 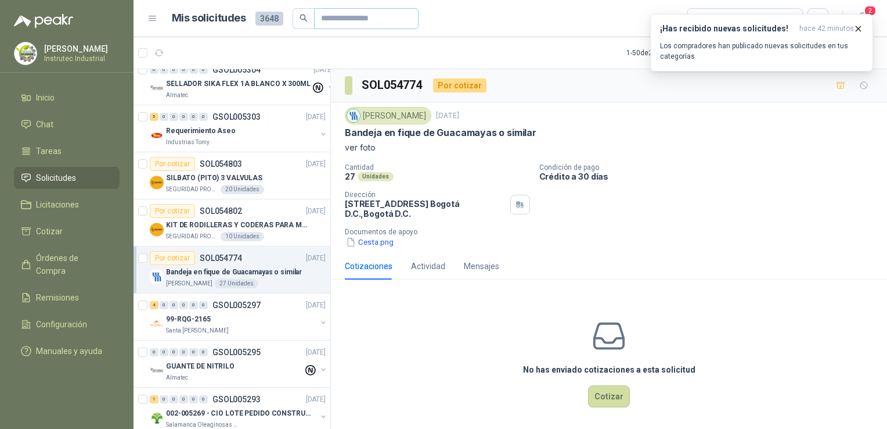 What do you see at coordinates (45, 124) in the screenshot?
I see `span: Chat` at bounding box center [45, 124].